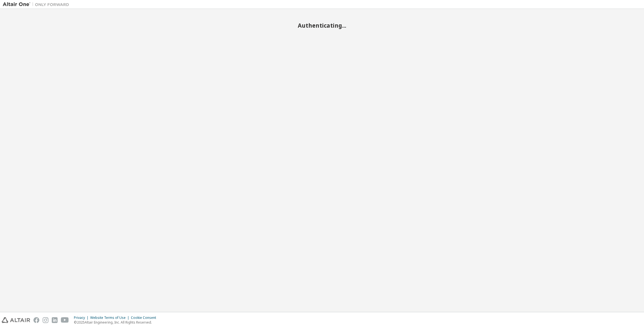 This screenshot has width=644, height=328. I want to click on img: youtube.svg, so click(65, 320).